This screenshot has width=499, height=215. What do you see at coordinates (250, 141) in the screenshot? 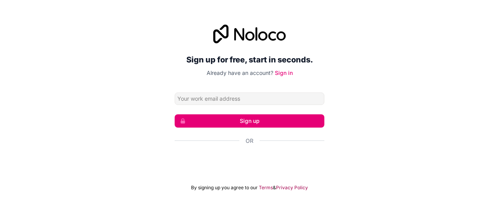
I see `span: Or` at bounding box center [250, 141].